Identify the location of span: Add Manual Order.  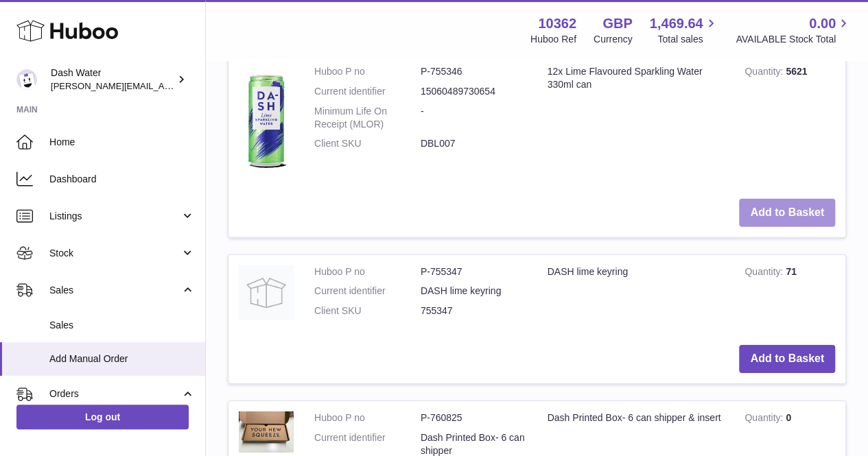
(122, 359).